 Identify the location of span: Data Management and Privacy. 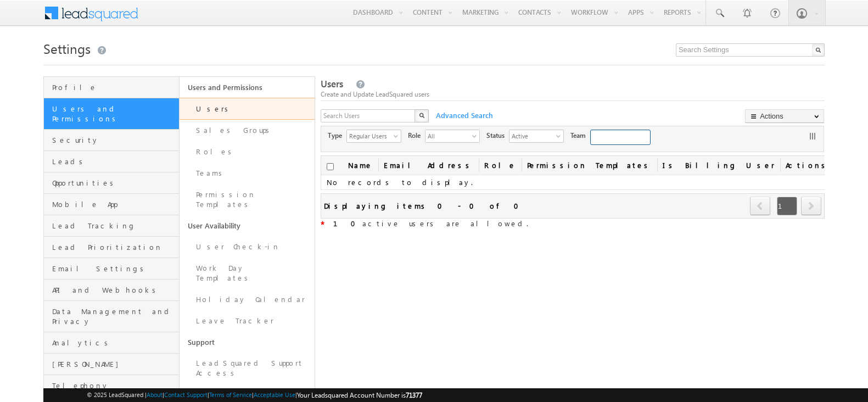
(114, 317).